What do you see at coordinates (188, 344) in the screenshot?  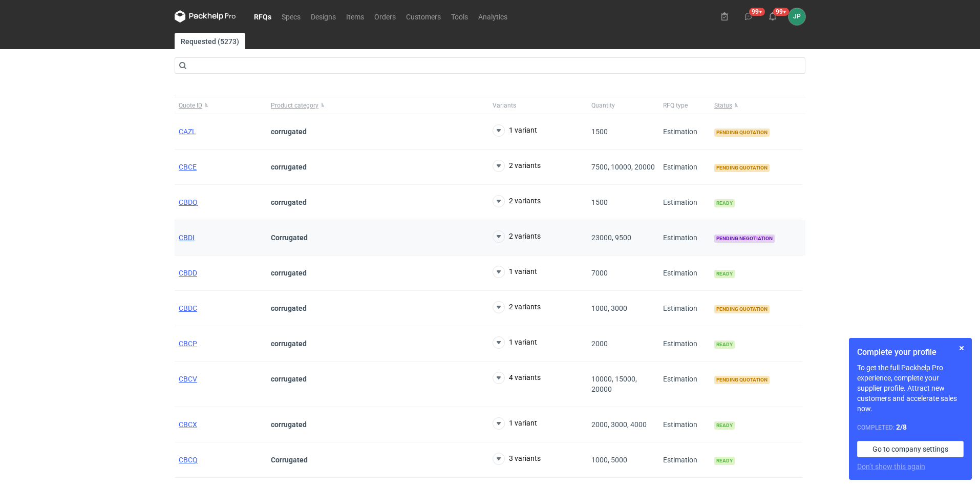 I see `a: CBCP` at bounding box center [188, 344].